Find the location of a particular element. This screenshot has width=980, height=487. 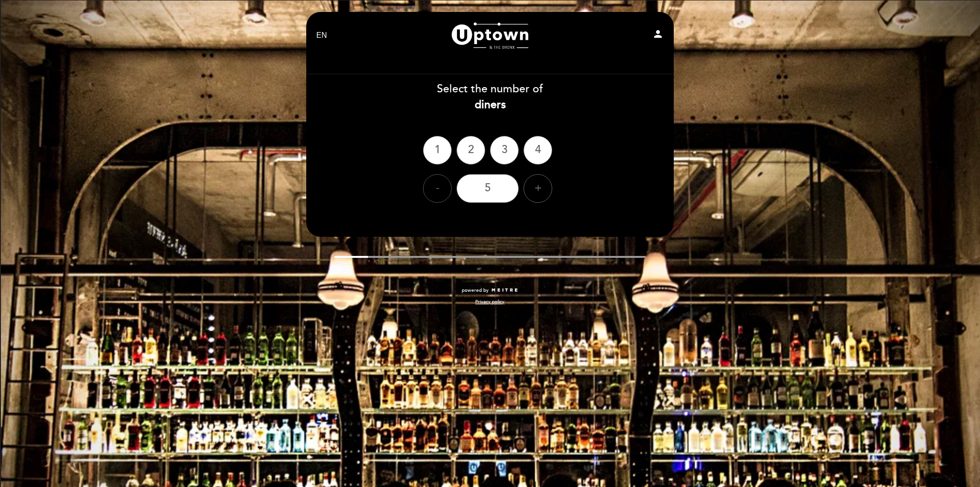

div: 5 is located at coordinates (488, 189).